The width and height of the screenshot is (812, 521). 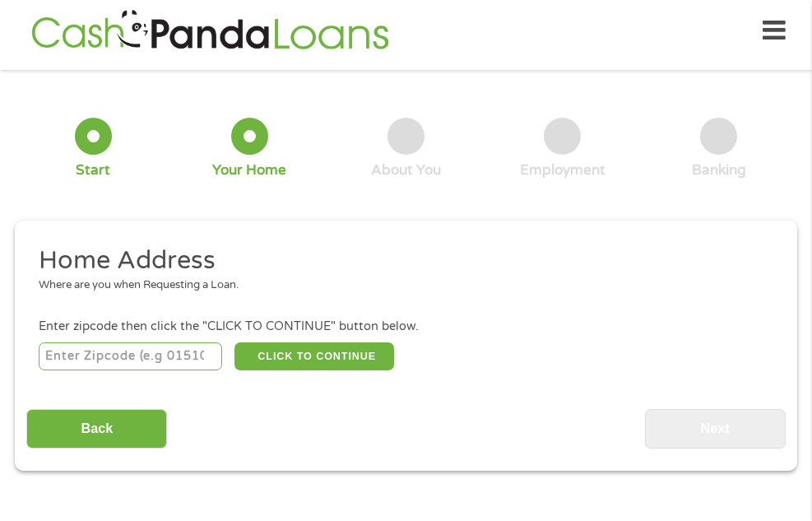 What do you see at coordinates (406, 170) in the screenshot?
I see `div: About You` at bounding box center [406, 170].